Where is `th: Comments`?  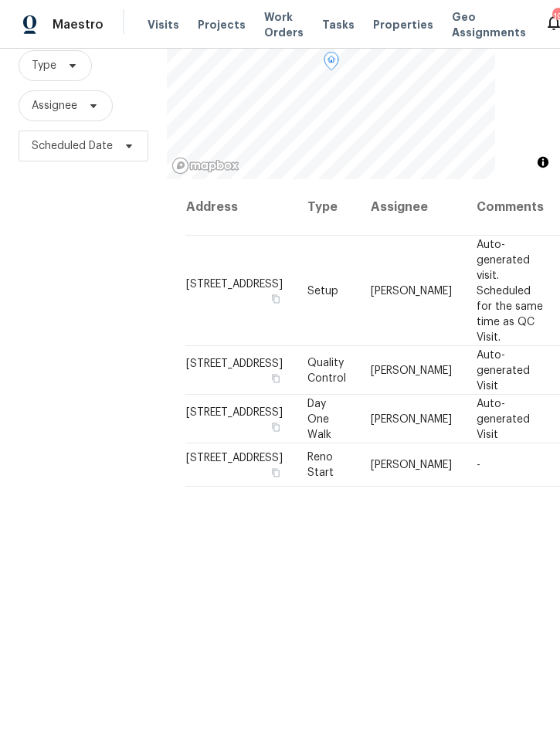 th: Comments is located at coordinates (510, 207).